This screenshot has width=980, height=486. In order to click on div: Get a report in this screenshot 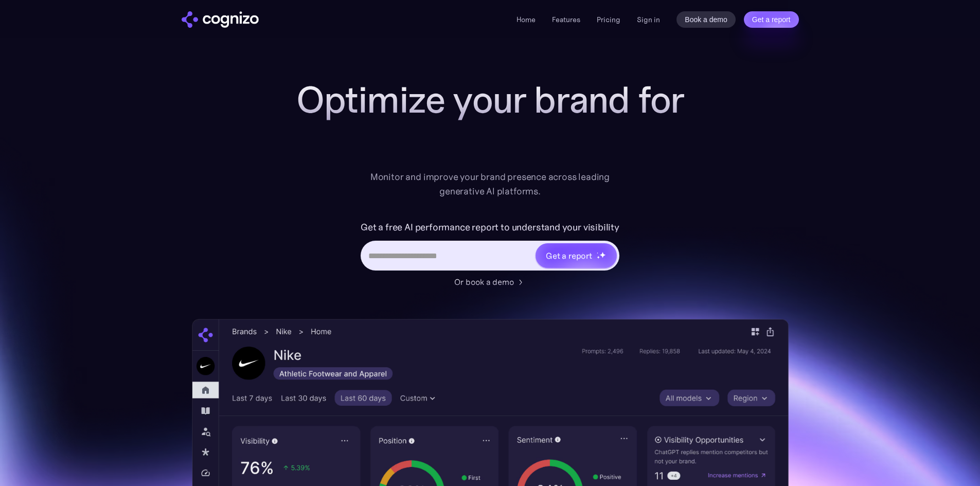, I will do `click(569, 255)`.